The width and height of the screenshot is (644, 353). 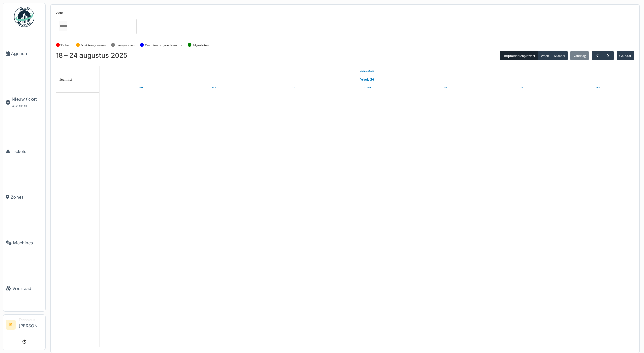 What do you see at coordinates (24, 289) in the screenshot?
I see `a: Voorraad` at bounding box center [24, 289].